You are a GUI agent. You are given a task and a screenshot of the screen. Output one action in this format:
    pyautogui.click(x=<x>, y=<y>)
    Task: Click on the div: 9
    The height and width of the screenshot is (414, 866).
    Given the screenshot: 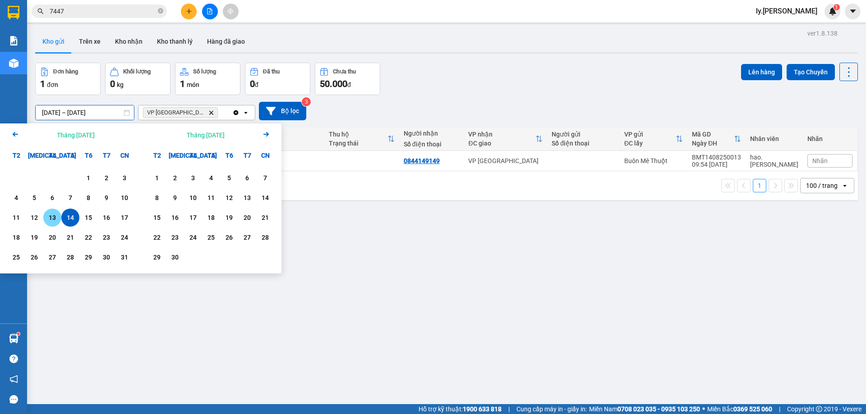 What is the action you would take?
    pyautogui.click(x=175, y=198)
    